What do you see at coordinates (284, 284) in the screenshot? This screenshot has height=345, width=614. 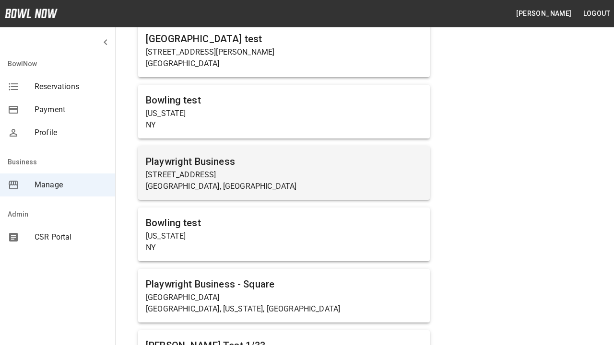 I see `h6: Playwright Business - Square` at bounding box center [284, 284].